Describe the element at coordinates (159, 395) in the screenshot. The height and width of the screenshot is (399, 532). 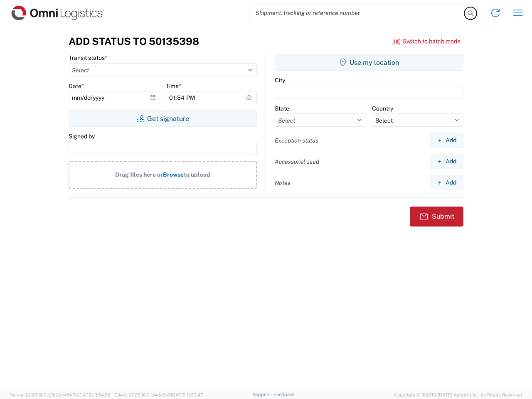
I see `span: Client: 2025.16.0-b4dc8a9` at that location.